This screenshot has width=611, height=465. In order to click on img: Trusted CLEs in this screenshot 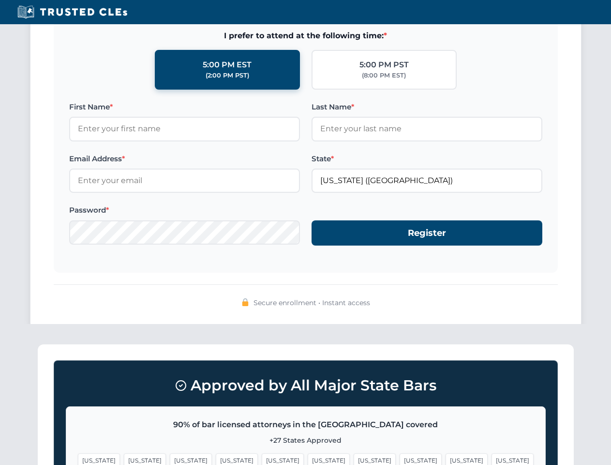, I will do `click(72, 12)`.